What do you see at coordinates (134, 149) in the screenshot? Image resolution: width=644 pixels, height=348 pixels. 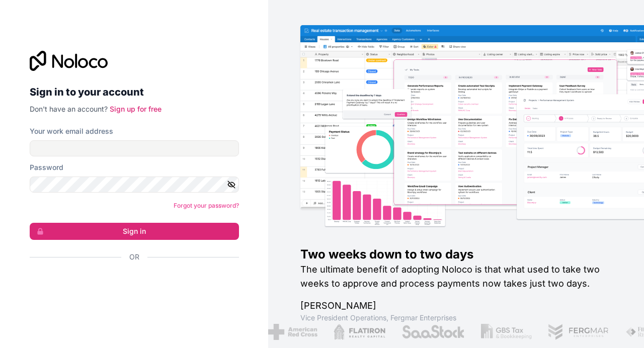 I see `input: Email address` at bounding box center [134, 149].